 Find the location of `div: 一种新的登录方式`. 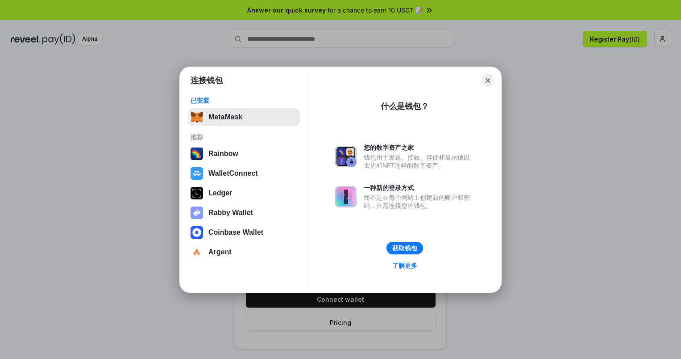

div: 一种新的登录方式 is located at coordinates (419, 188).